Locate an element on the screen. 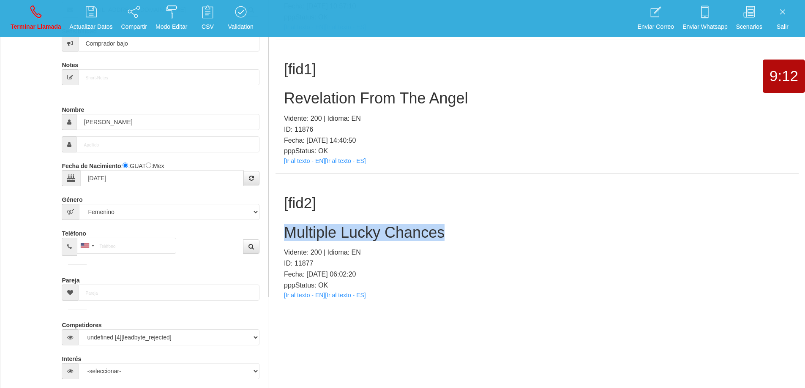  label: Notes is located at coordinates (70, 63).